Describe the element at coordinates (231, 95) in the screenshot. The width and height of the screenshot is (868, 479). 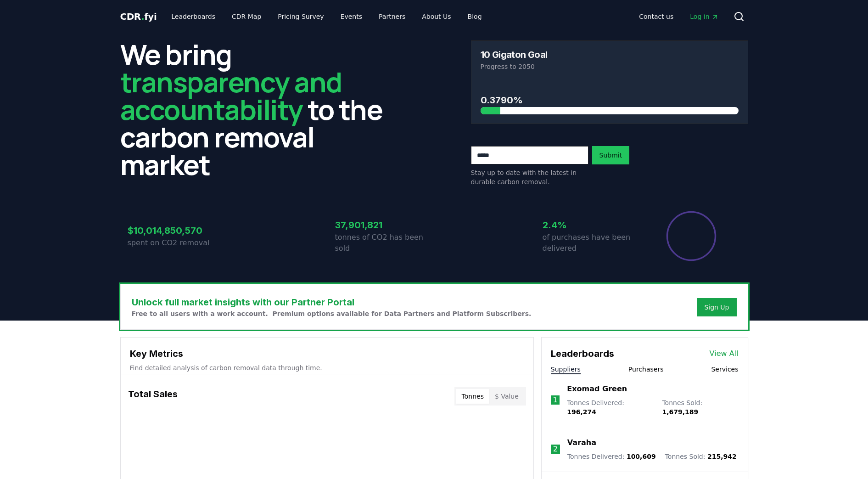
I see `span: transparency and accountability` at that location.